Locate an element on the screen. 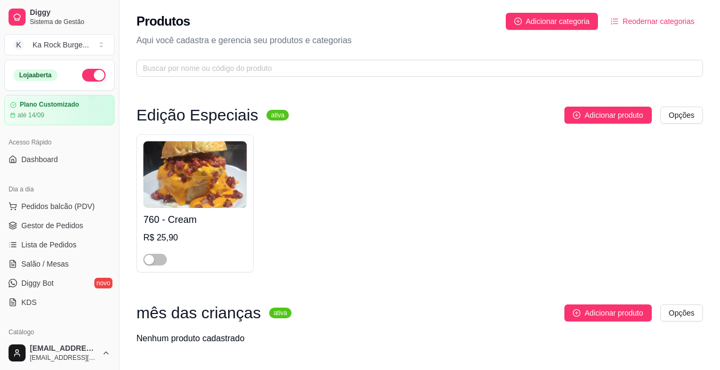  span: Reodernar categorias is located at coordinates (658, 21).